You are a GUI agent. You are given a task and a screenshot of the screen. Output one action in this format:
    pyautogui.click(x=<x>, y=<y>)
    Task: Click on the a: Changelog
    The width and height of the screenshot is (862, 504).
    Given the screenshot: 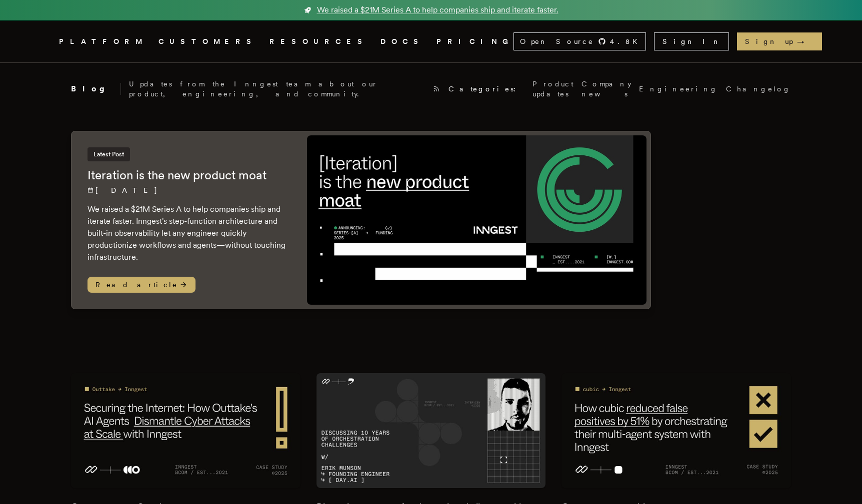 What is the action you would take?
    pyautogui.click(x=759, y=89)
    